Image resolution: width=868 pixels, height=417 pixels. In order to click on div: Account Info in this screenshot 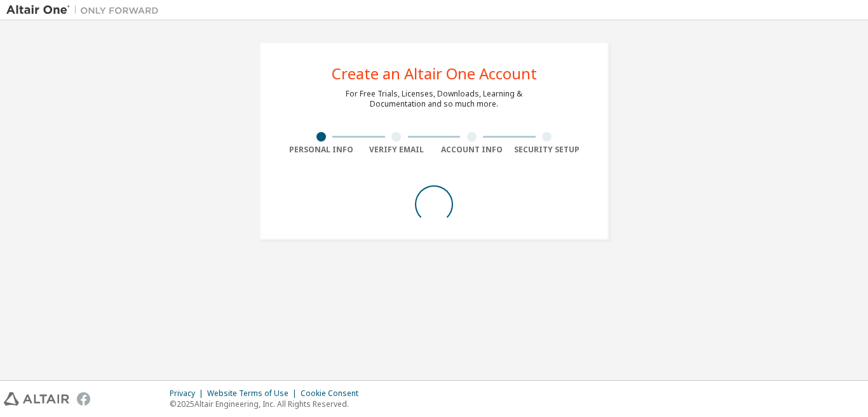, I will do `click(471, 150)`.